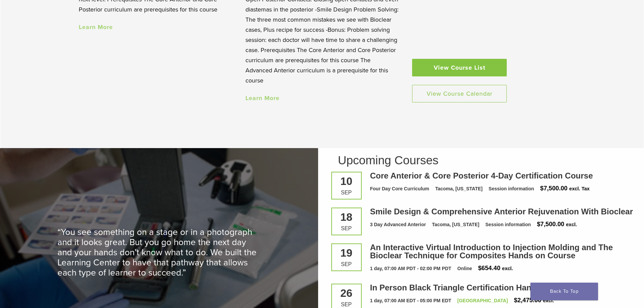  Describe the element at coordinates (400, 189) in the screenshot. I see `div: Four Day Core Curriculum` at that location.